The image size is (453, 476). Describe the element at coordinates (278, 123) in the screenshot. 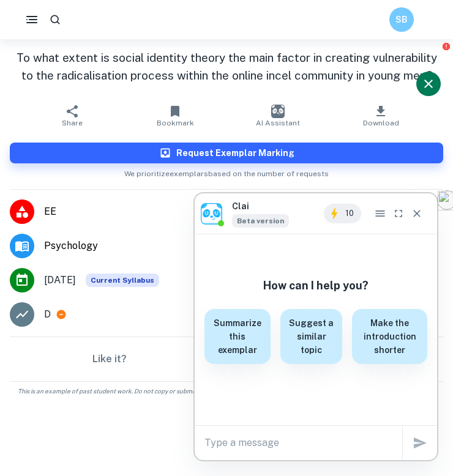

I see `span: AI Assistant` at that location.